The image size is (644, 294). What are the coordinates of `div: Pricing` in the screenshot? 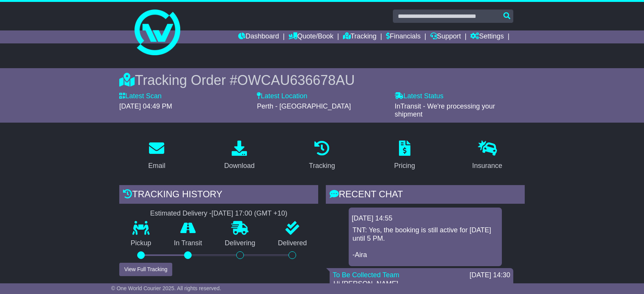 It's located at (404, 166).